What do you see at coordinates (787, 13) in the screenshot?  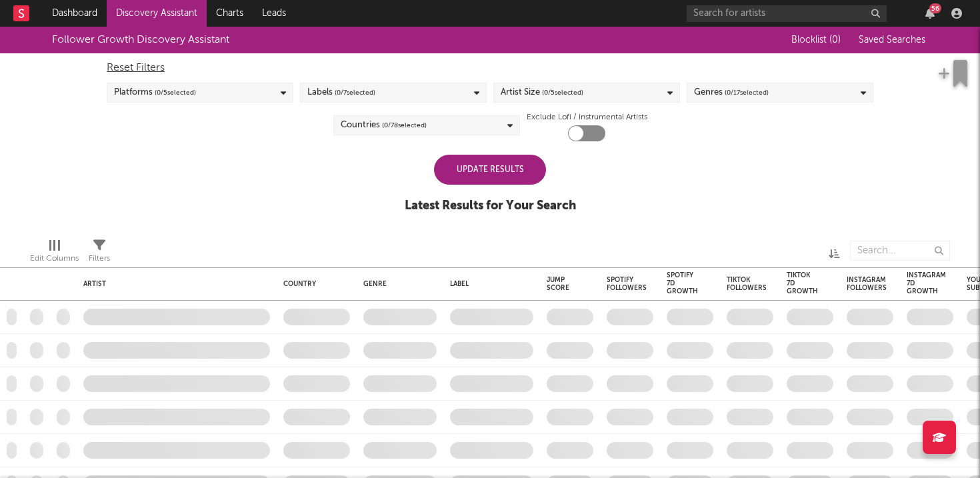 I see `input: Search for artists` at bounding box center [787, 13].